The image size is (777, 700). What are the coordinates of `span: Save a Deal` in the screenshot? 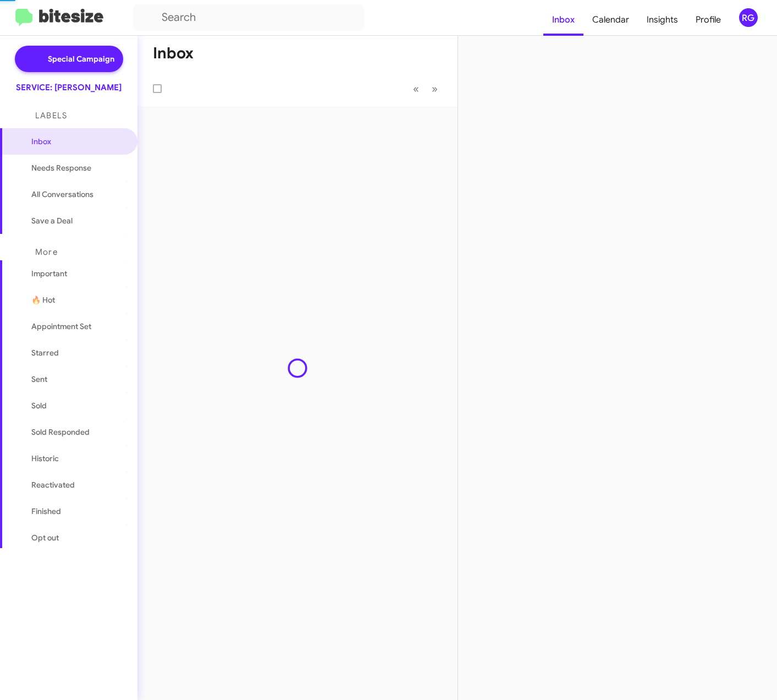 It's located at (52, 221).